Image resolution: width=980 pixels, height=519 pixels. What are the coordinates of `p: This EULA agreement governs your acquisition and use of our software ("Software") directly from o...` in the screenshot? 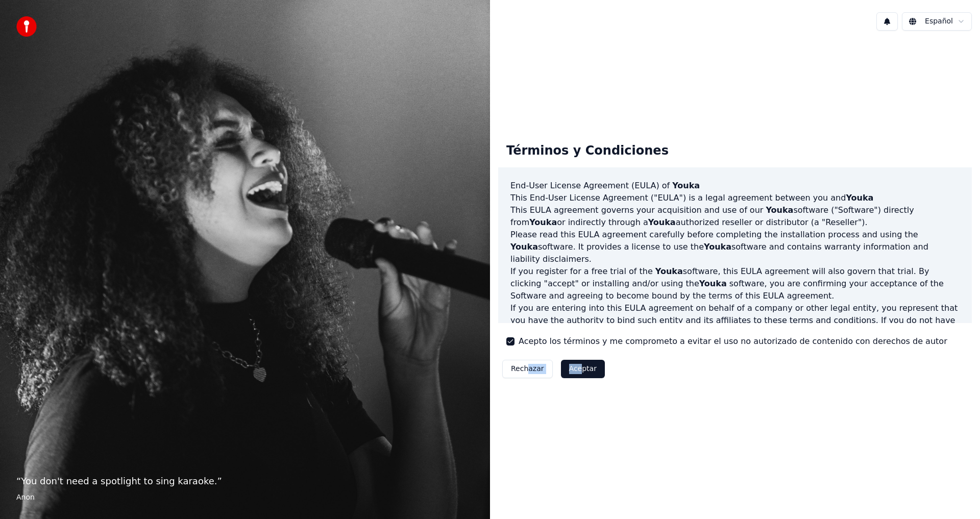 It's located at (735, 216).